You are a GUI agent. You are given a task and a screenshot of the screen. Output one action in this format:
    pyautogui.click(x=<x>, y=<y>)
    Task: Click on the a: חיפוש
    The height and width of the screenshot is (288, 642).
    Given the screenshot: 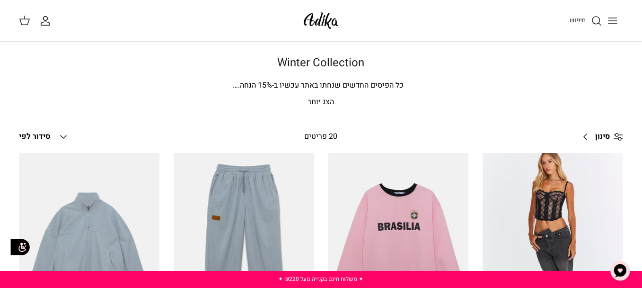 What is the action you would take?
    pyautogui.click(x=586, y=21)
    